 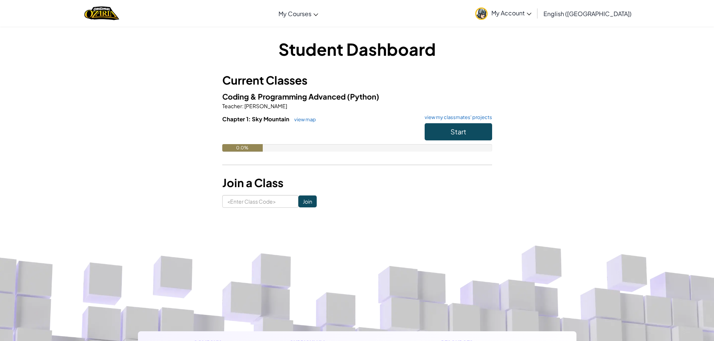 What do you see at coordinates (458, 132) in the screenshot?
I see `span: Start` at bounding box center [458, 132].